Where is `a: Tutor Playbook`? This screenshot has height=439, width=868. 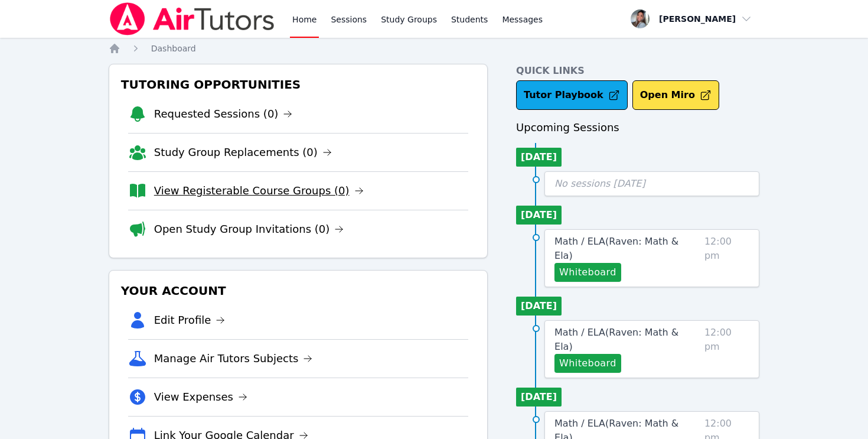 a: Tutor Playbook is located at coordinates (572, 95).